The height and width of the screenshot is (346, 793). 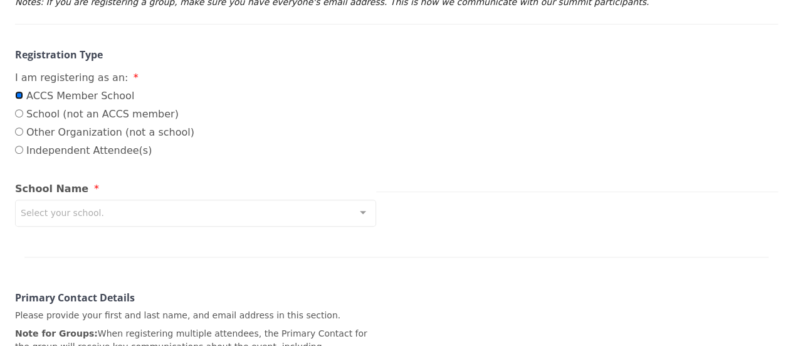 What do you see at coordinates (19, 149) in the screenshot?
I see `input: Independent Attendee(s)` at bounding box center [19, 149].